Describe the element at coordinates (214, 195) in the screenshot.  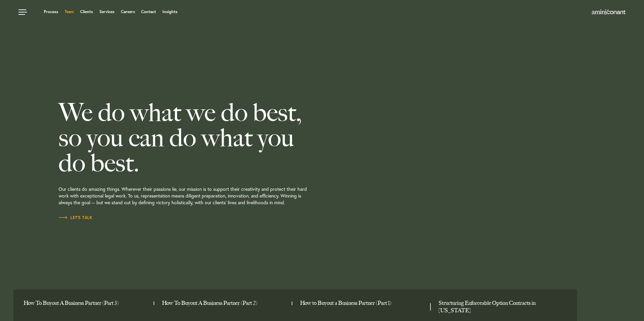
I see `p: Our clients do amazing things. Wherever their passions lie, our mission is to support their creat...` at that location.